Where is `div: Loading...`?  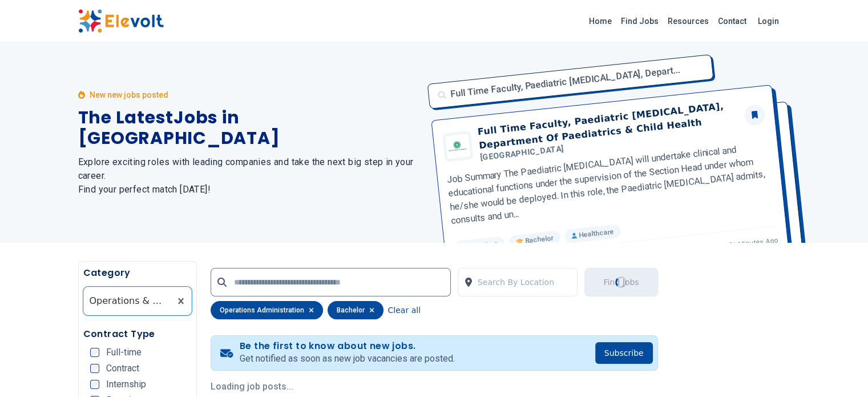 div: Loading... is located at coordinates (622, 282).